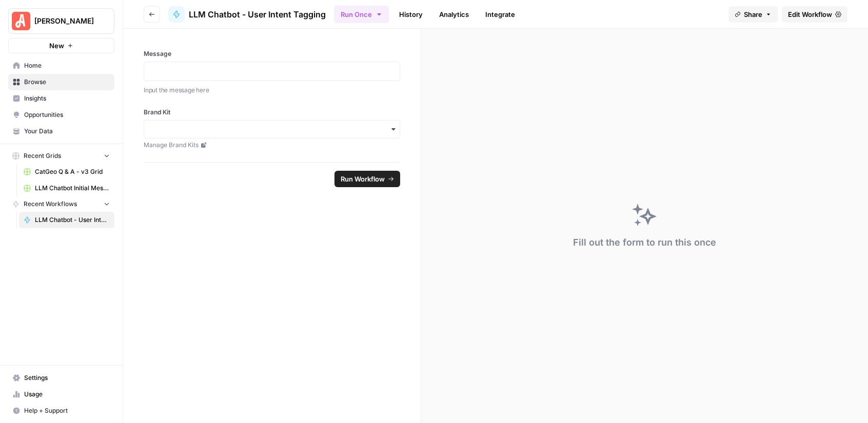 Image resolution: width=868 pixels, height=423 pixels. I want to click on label: Message, so click(272, 54).